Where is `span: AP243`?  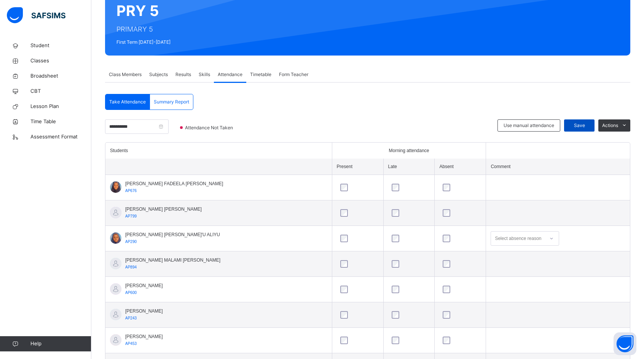 span: AP243 is located at coordinates (131, 318).